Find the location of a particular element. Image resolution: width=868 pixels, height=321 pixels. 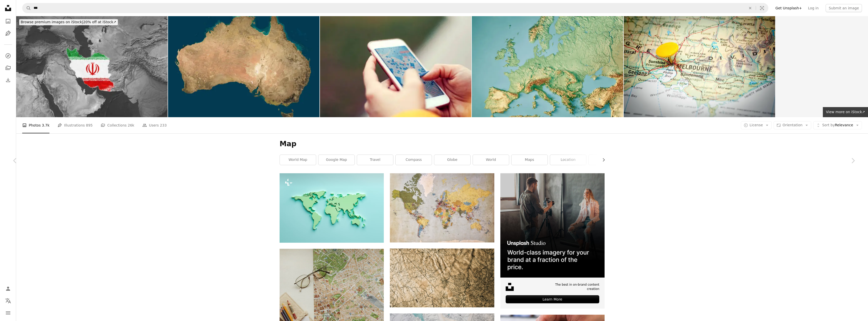

button: Submit an image is located at coordinates (844, 8).